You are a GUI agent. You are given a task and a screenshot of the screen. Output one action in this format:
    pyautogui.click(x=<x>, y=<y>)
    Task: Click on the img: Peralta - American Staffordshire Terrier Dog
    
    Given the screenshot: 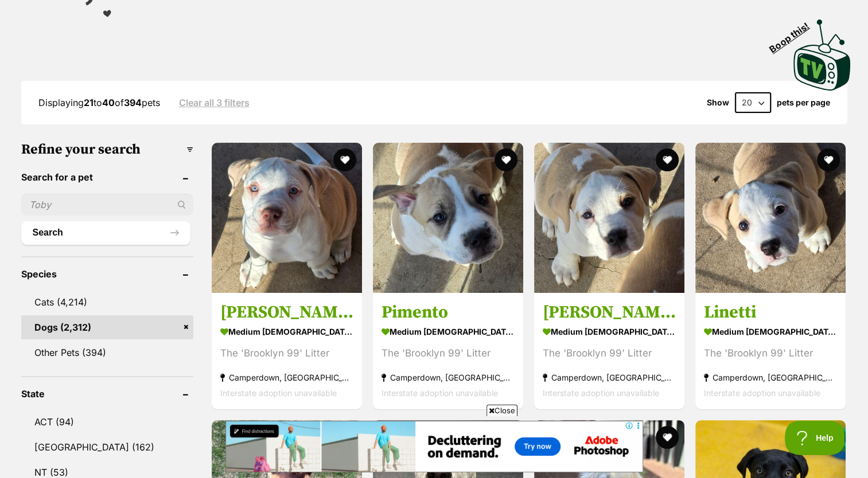 What is the action you would take?
    pyautogui.click(x=286, y=218)
    